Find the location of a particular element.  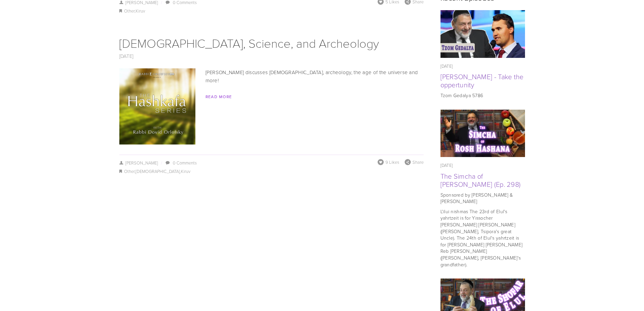

p: Tzom Gedalya 5786 is located at coordinates (483, 96).